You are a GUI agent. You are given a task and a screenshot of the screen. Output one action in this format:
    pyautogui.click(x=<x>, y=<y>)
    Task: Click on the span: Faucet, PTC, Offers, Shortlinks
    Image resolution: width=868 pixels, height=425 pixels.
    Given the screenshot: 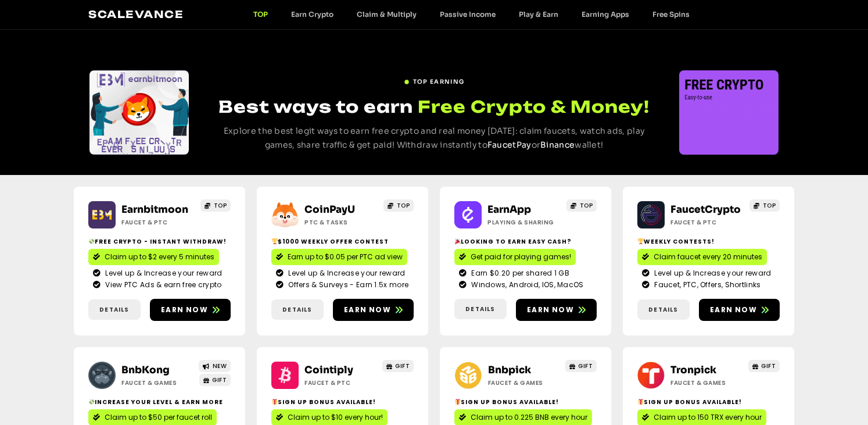 What is the action you would take?
    pyautogui.click(x=706, y=285)
    